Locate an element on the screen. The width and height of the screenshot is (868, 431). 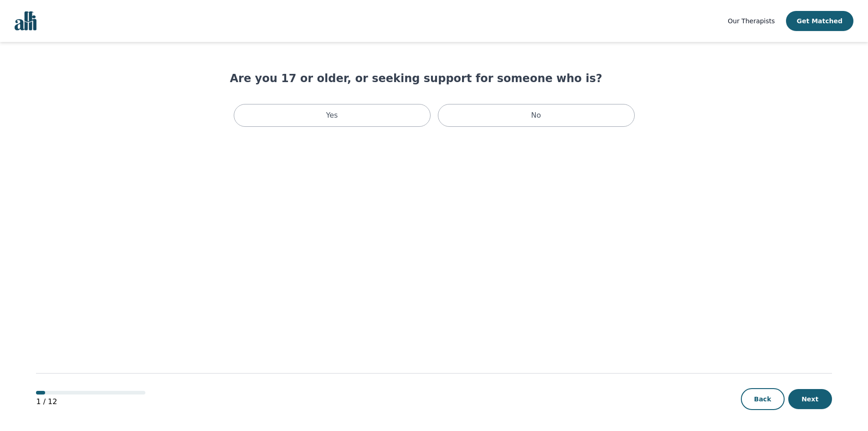
h1: Are you 17 or older, or seeking support for someone who is? is located at coordinates (434, 78).